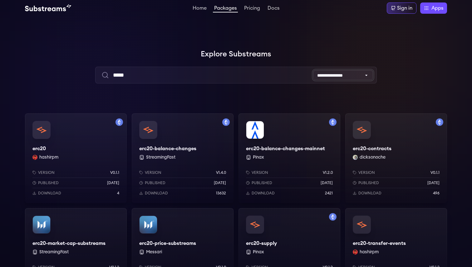  Describe the element at coordinates (252, 9) in the screenshot. I see `a: Pricing` at that location.